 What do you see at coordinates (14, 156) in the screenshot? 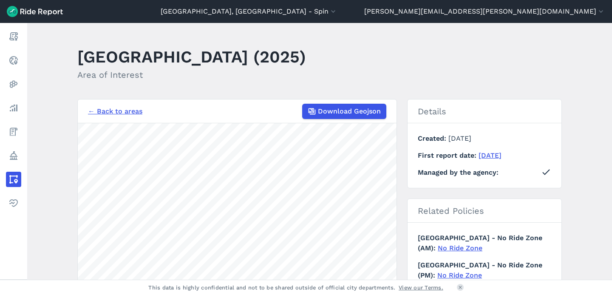
I see `a: Policy` at bounding box center [14, 156].